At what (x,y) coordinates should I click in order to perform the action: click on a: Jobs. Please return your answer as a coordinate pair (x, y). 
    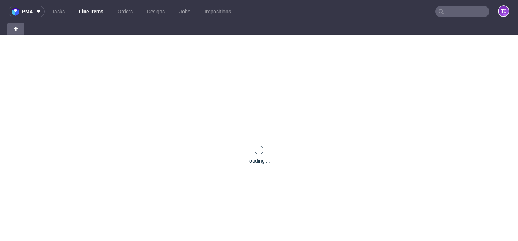
    Looking at the image, I should click on (185, 12).